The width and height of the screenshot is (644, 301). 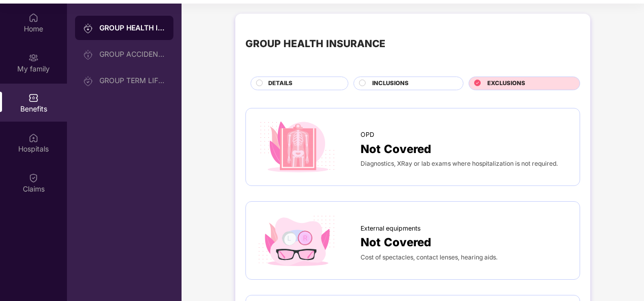 I want to click on img: svg+xml;base64,PHN2ZyBpZD0iQmVuZWZpdHMiIHhtbG5zPSJodHRwOi8vd3d3LnczLm9yZy8yMDAwL3N2ZyIgd2lkdGg9Ij..., so click(x=33, y=98).